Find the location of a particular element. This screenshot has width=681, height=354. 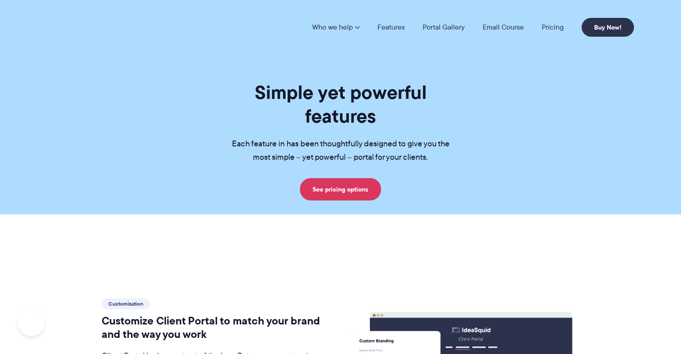

p: Each feature in has been thoughtfully designed to give you the most simple – yet powerful – porta... is located at coordinates (341, 151).